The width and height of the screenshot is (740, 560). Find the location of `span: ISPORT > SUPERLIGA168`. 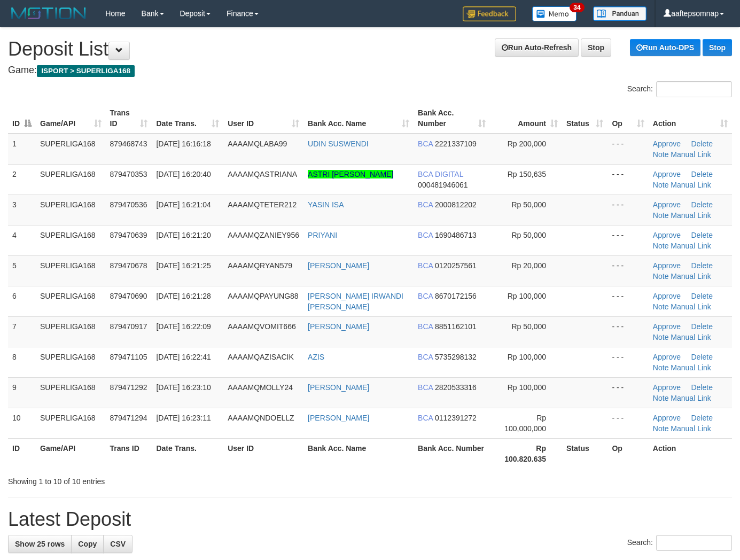

span: ISPORT > SUPERLIGA168 is located at coordinates (86, 71).